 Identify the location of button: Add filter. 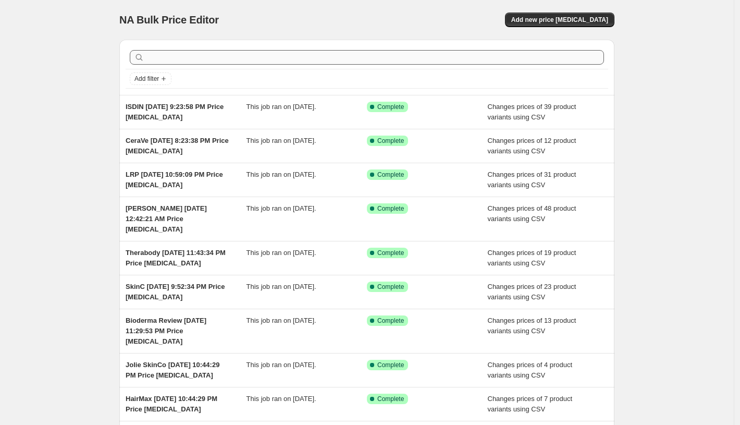
(151, 79).